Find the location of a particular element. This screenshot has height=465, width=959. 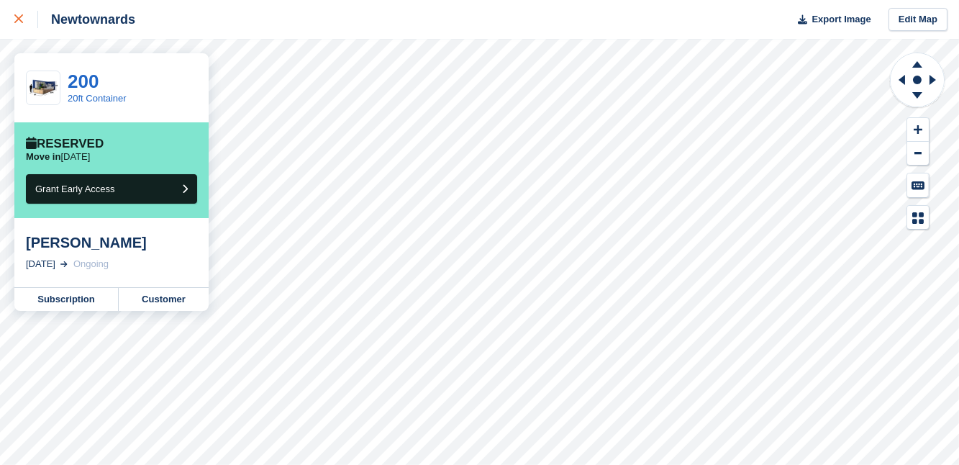

button: Map Legend is located at coordinates (918, 217).